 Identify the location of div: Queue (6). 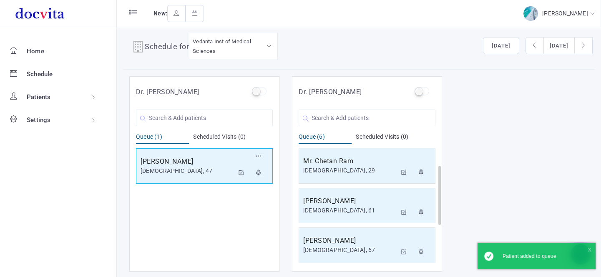
(325, 138).